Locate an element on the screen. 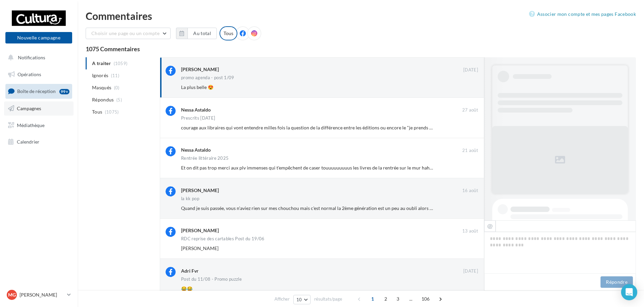  div: RDC reprise des cartables Post du 19/06 is located at coordinates (223, 239).